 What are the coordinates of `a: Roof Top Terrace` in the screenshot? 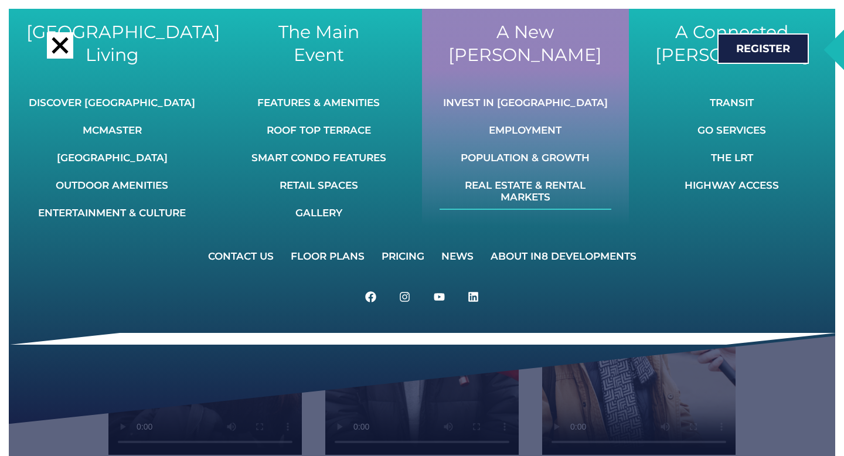 It's located at (319, 130).